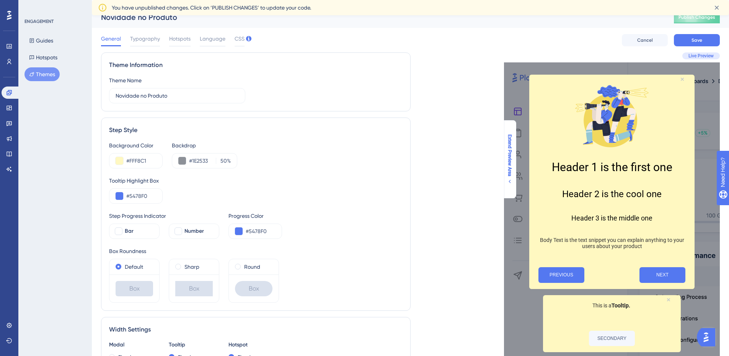 The height and width of the screenshot is (356, 729). Describe the element at coordinates (612, 194) in the screenshot. I see `h2: Header 2 is the cool one` at that location.